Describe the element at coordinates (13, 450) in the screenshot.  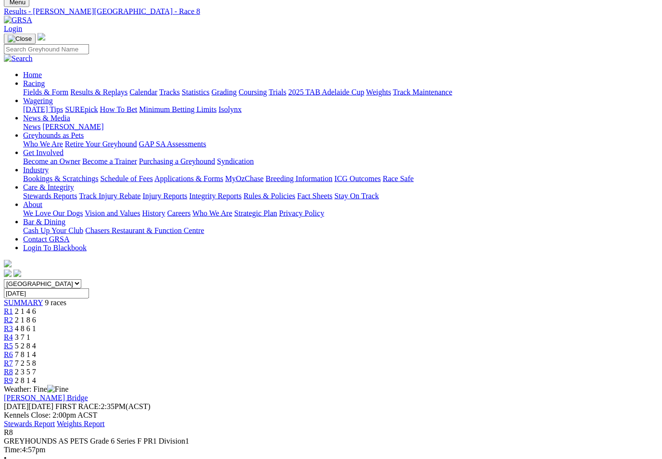
I see `span: Time:` at that location.